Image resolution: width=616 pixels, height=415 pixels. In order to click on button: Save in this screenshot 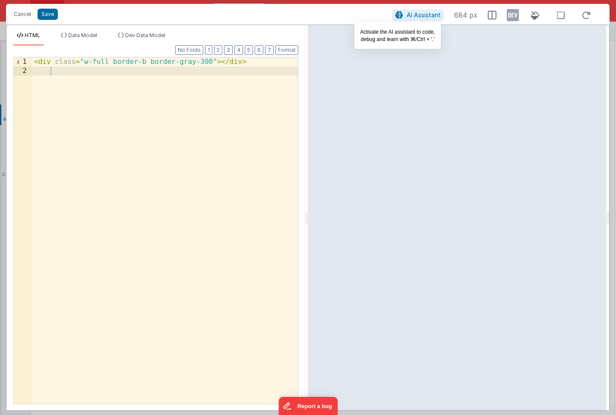, I will do `click(47, 14)`.